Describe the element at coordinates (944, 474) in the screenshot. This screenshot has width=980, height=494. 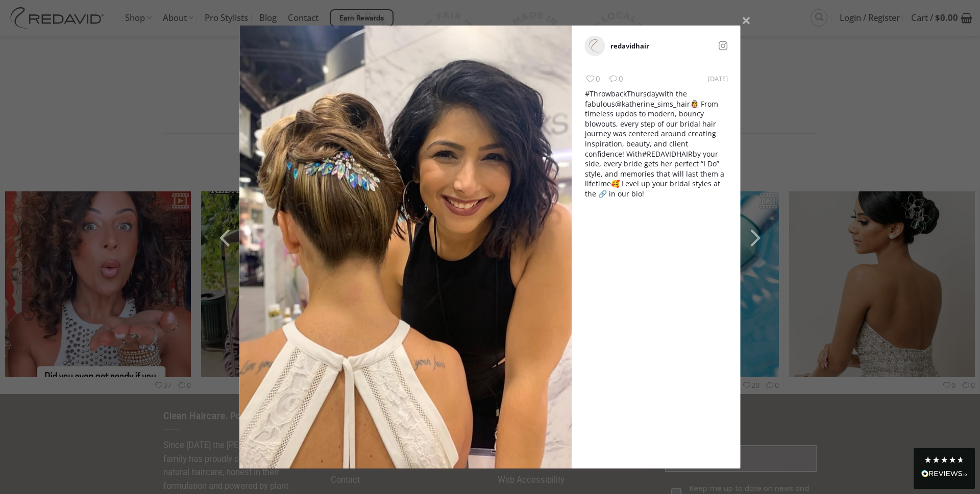
I see `div: REVIEWS.io` at that location.